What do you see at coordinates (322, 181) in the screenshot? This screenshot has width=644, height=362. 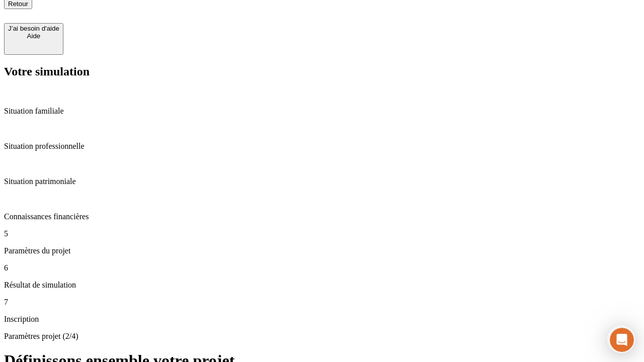 I see `p: Situation patrimoniale` at bounding box center [322, 181].